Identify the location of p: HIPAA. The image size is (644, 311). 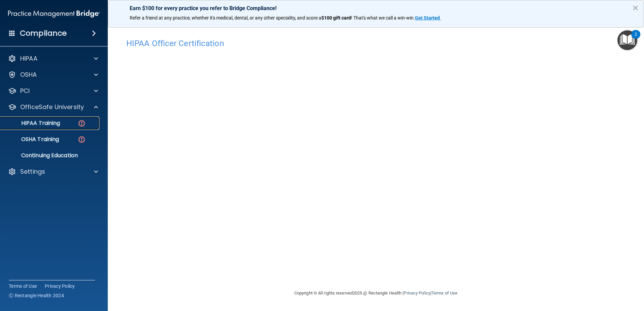
(29, 59).